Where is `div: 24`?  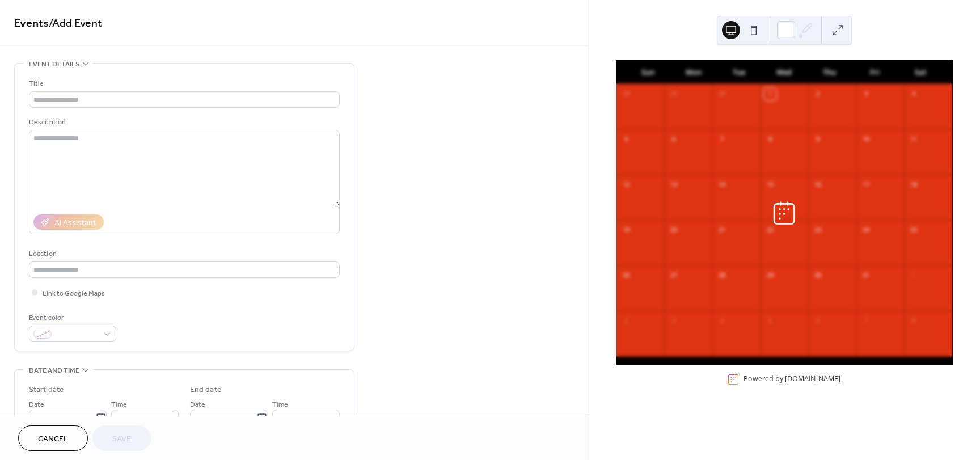 div: 24 is located at coordinates (866, 230).